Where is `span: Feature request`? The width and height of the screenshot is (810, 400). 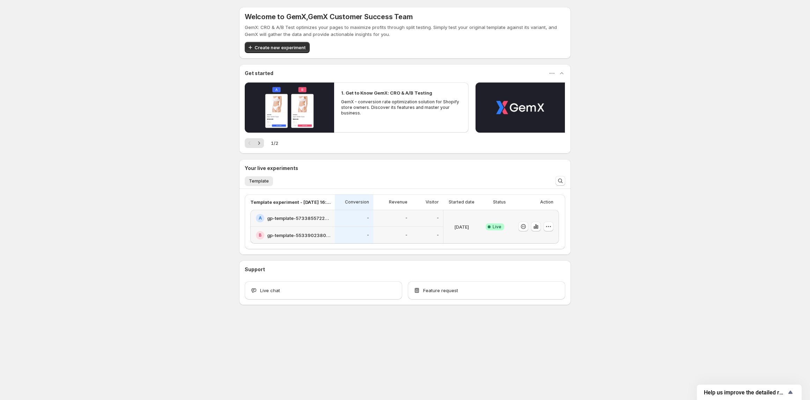
span: Feature request is located at coordinates (441, 290).